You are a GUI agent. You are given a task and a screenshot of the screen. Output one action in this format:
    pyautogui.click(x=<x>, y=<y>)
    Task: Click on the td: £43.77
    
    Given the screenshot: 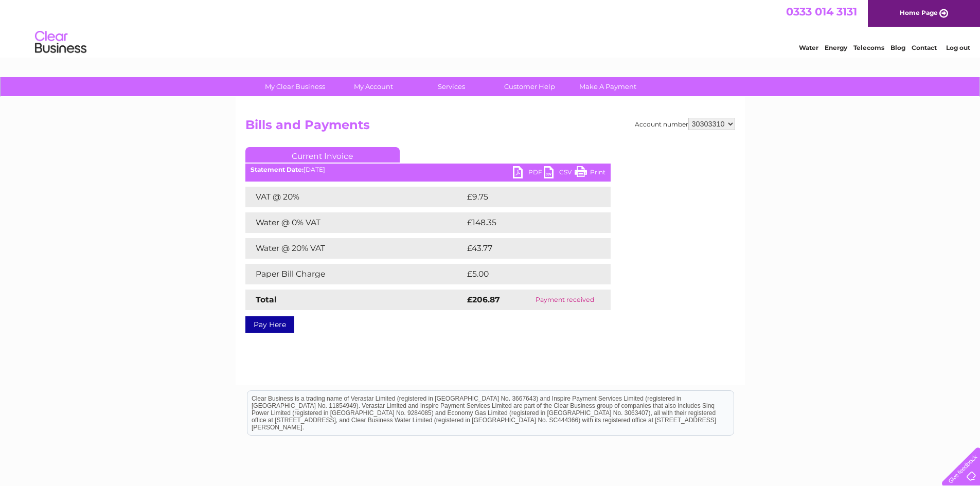 What is the action you would take?
    pyautogui.click(x=527, y=248)
    